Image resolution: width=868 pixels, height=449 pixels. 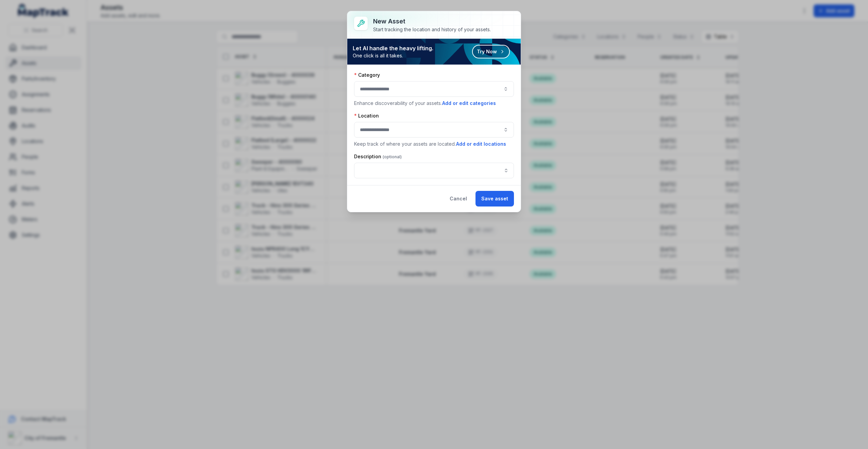 I want to click on button: Cancel, so click(x=458, y=199).